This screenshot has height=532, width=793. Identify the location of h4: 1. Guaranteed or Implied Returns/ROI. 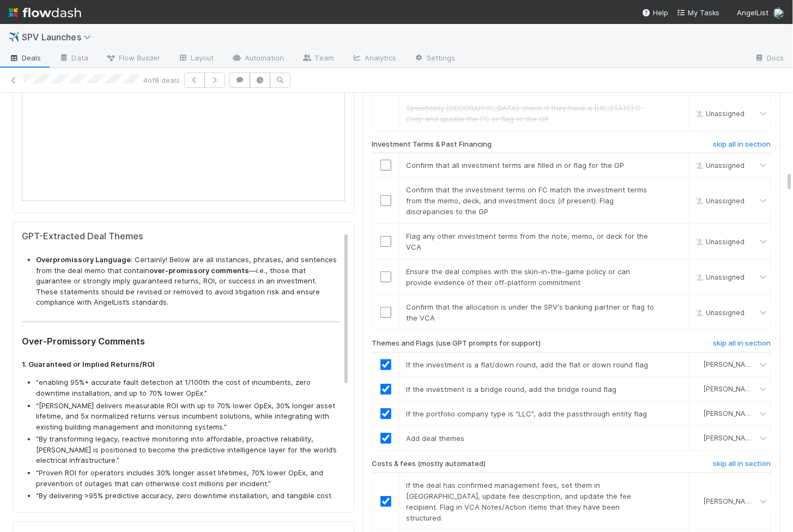
(181, 364).